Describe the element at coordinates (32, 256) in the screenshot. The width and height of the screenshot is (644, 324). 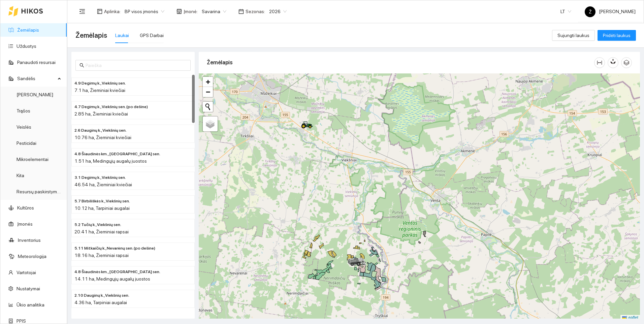
I see `a: Meteorologija` at that location.